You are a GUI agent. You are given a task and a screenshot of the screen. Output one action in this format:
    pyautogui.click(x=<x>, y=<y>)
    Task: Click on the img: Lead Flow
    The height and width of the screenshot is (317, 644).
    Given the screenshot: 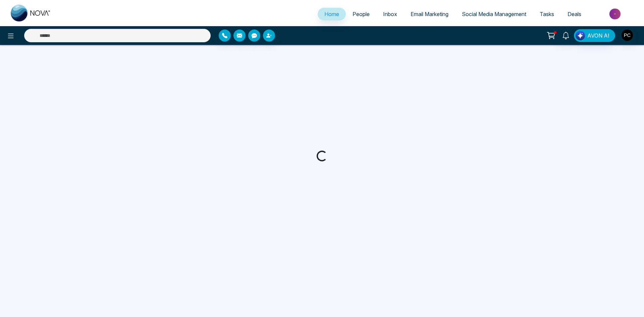 What is the action you would take?
    pyautogui.click(x=581, y=36)
    